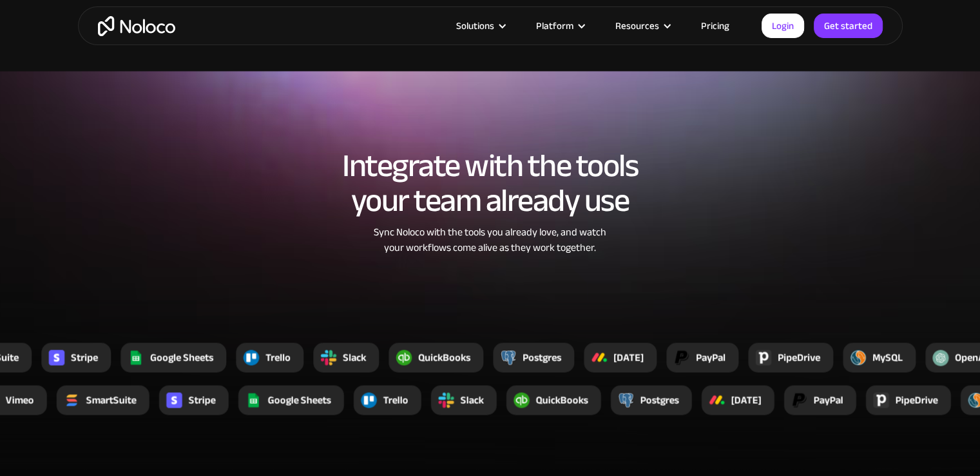 Image resolution: width=980 pixels, height=476 pixels. I want to click on div: Vimeo, so click(20, 400).